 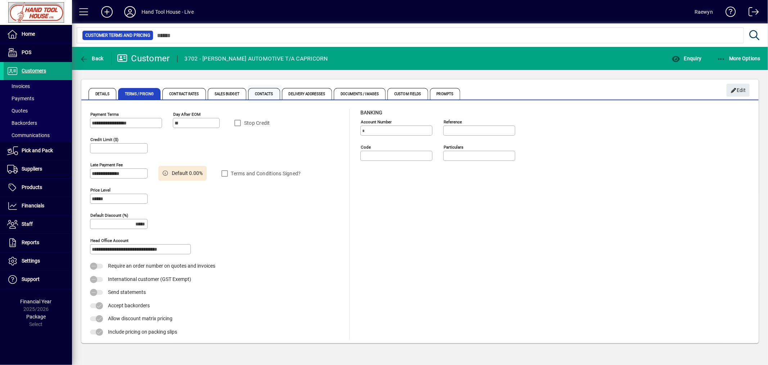 What do you see at coordinates (38, 123) in the screenshot?
I see `a: Backorders` at bounding box center [38, 123].